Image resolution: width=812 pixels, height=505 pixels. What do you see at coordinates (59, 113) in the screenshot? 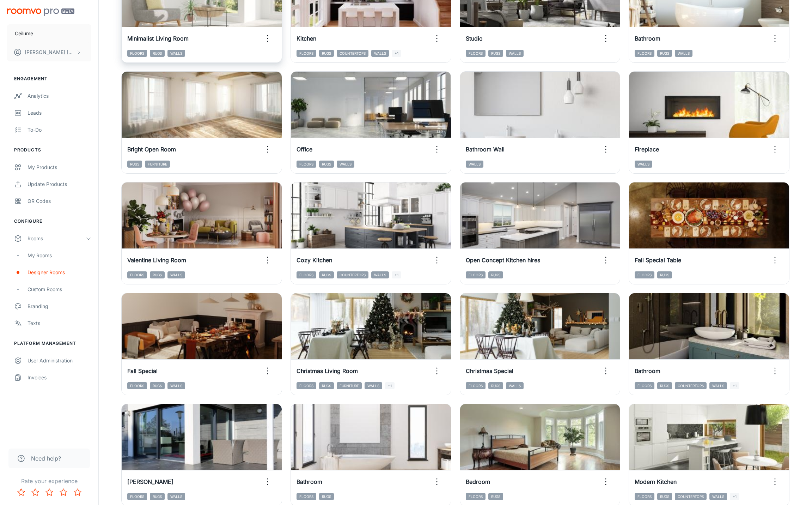
I see `div: Leads` at bounding box center [59, 113].